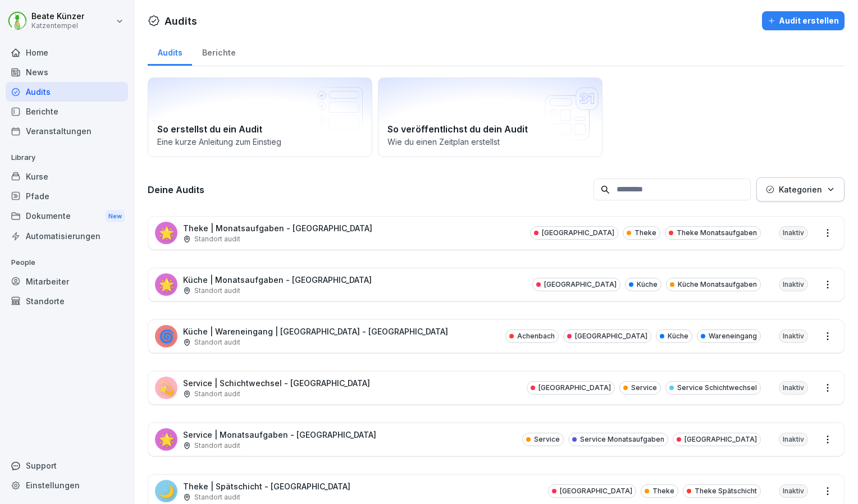  I want to click on p: Beate Künzer, so click(58, 16).